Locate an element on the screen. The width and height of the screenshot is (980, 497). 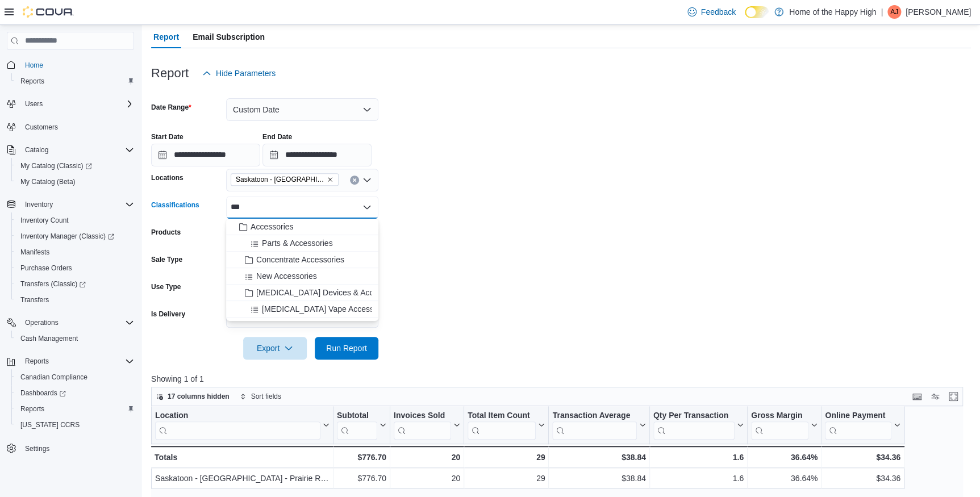
button: Online Payment is located at coordinates (863, 425).